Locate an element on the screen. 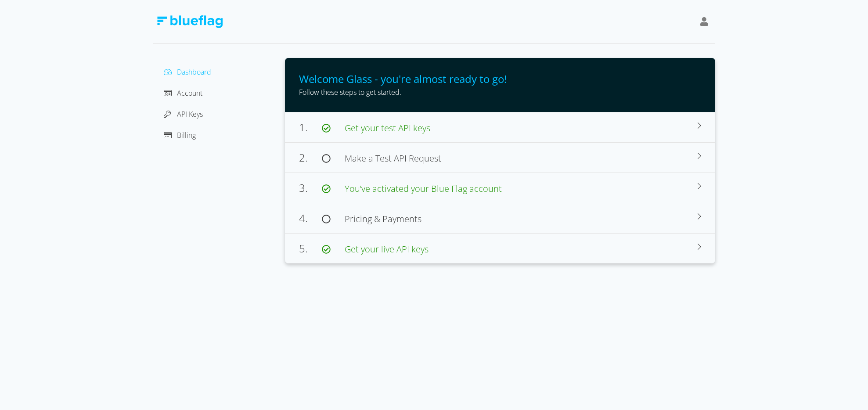 The height and width of the screenshot is (410, 868). span: Get your test API keys is located at coordinates (387, 128).